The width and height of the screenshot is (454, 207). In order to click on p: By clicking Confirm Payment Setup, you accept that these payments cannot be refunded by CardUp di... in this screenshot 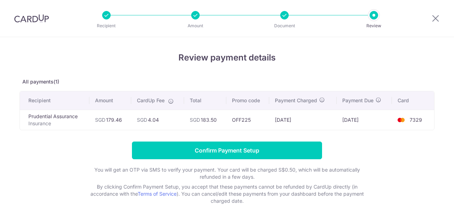, I will do `click(227, 194)`.